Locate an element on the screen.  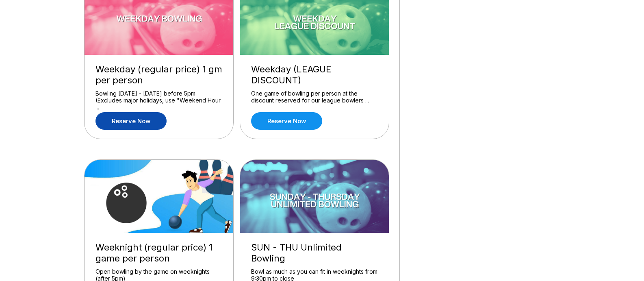
img: Weeknight (regular price) 1 game per person is located at coordinates (159, 196).